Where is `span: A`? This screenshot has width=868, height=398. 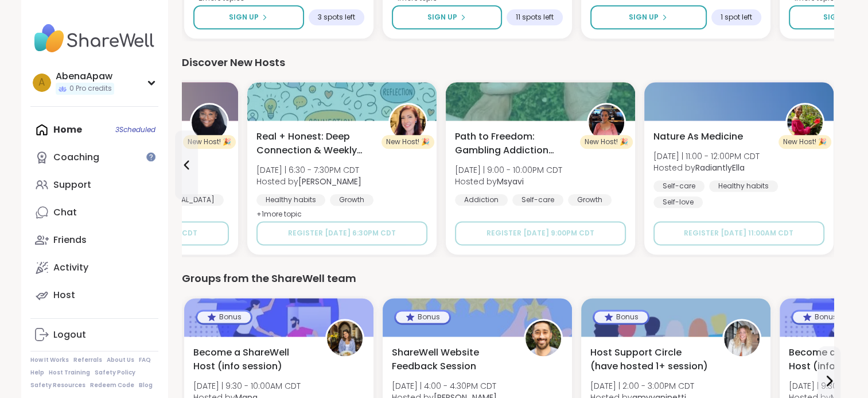
span: A is located at coordinates (41, 83).